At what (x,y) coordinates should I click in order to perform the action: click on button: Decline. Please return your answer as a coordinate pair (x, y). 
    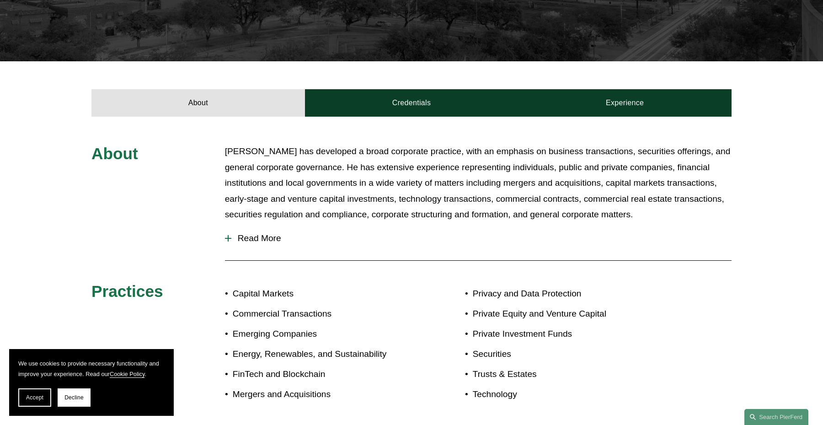
    Looking at the image, I should click on (74, 397).